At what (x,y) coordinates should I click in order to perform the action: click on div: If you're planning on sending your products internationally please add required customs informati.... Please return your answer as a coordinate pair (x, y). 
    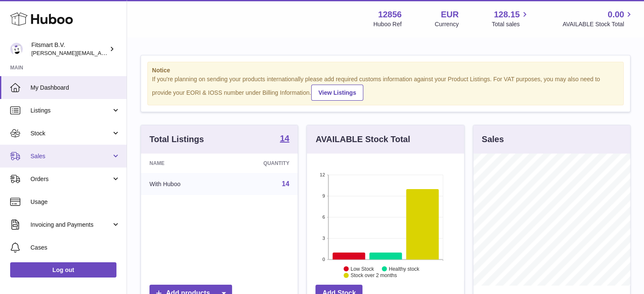
    Looking at the image, I should click on (386, 88).